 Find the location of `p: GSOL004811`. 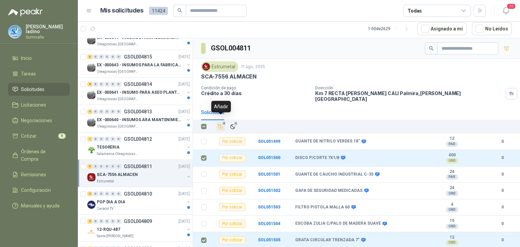

p: GSOL004811 is located at coordinates (138, 167).